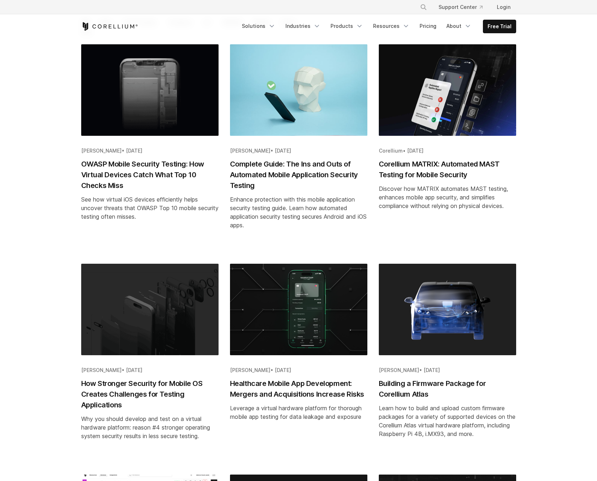  I want to click on img: How Stronger Security for Mobile OS Creates Challenges for Testing Applications, so click(150, 310).